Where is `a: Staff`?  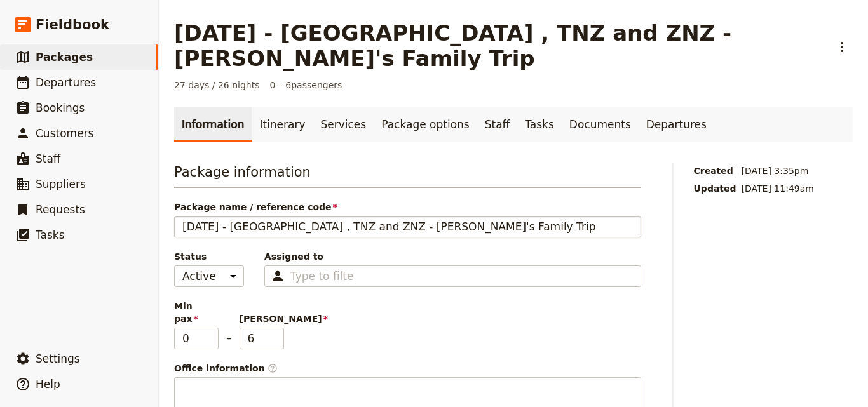 a: Staff is located at coordinates (497, 125).